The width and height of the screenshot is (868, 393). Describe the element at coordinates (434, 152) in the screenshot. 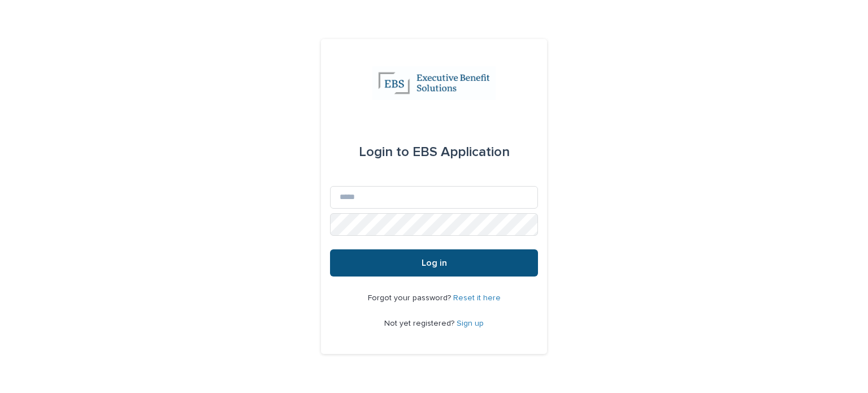

I see `div: EBS Application` at that location.